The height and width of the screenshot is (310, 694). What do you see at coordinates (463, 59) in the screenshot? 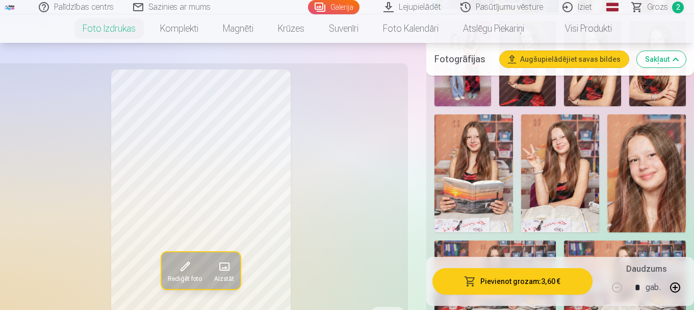
I see `h5: Fotogrāfijas` at bounding box center [463, 59].